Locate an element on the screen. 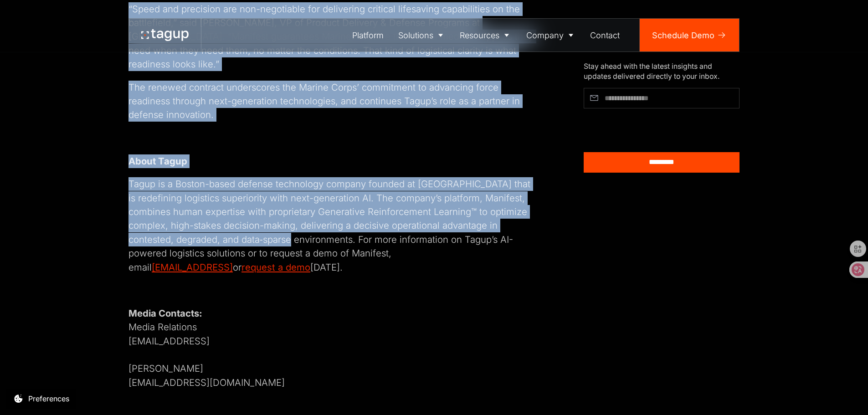  div: Stay ahead with the latest insights and updates delivered directly to your inbox. is located at coordinates (662, 72).